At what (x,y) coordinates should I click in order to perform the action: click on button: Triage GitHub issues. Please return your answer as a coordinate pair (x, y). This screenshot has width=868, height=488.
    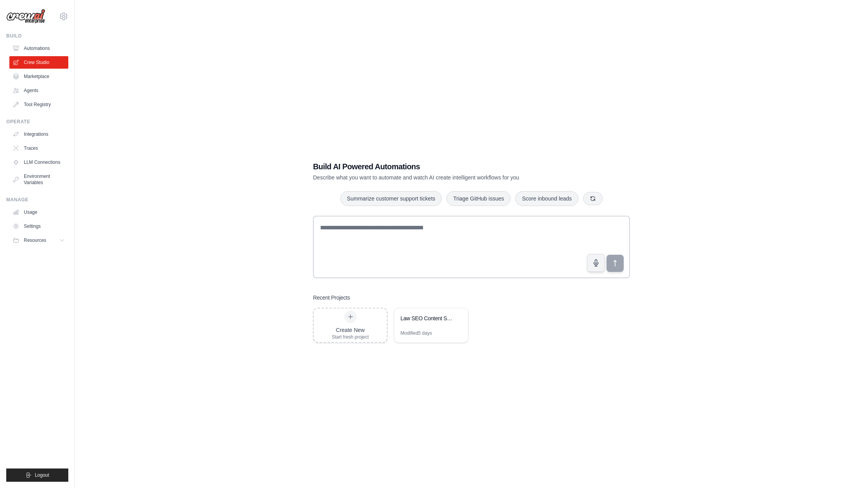
    Looking at the image, I should click on (479, 198).